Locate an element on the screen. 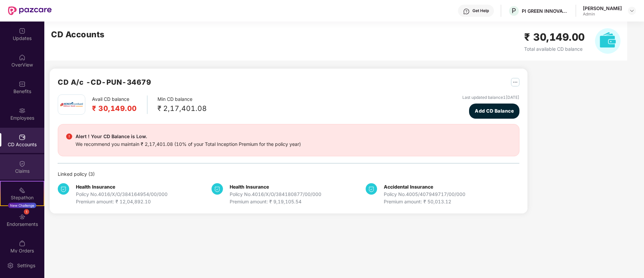 Image resolution: width=644 pixels, height=278 pixels. div: Stepathon is located at coordinates (22, 198).